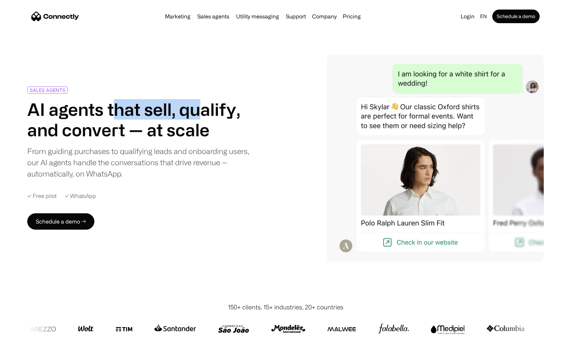  Describe the element at coordinates (139, 162) in the screenshot. I see `div: From guiding purchases to qualifying leads and onboarding users, our AI agents handle the convers...` at that location.